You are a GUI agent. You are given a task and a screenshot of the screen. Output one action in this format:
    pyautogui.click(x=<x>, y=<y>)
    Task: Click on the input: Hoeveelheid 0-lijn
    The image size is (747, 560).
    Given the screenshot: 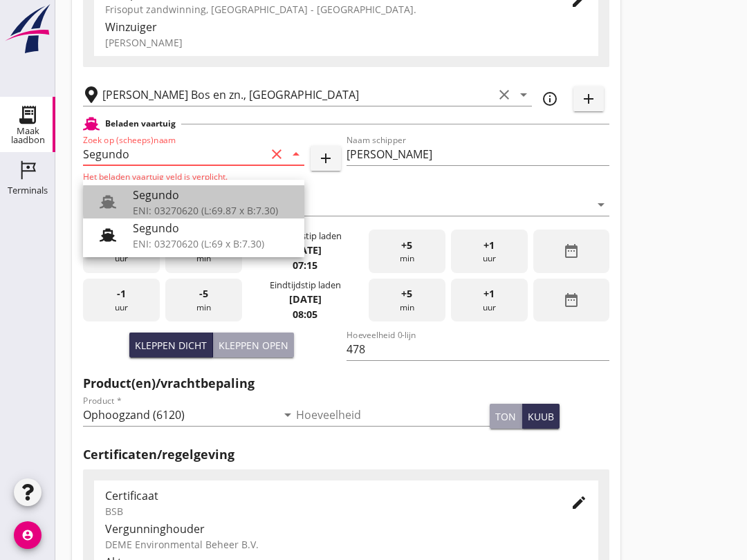 What is the action you would take?
    pyautogui.click(x=478, y=350)
    